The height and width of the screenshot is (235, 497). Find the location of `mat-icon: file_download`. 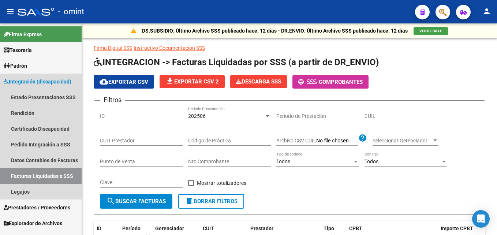

mat-icon: file_download is located at coordinates (170, 81).